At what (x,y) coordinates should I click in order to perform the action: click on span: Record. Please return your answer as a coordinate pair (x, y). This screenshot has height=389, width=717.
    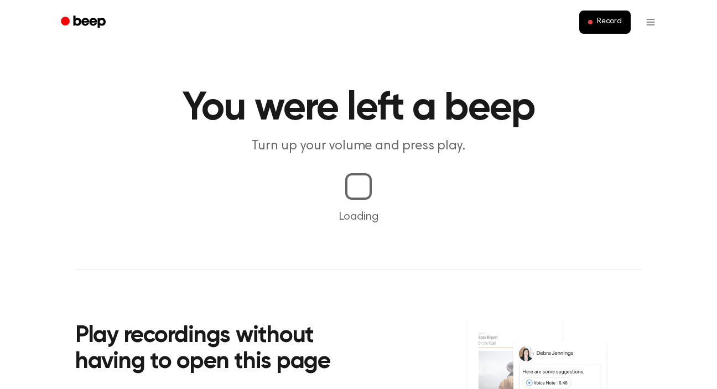
    Looking at the image, I should click on (610, 22).